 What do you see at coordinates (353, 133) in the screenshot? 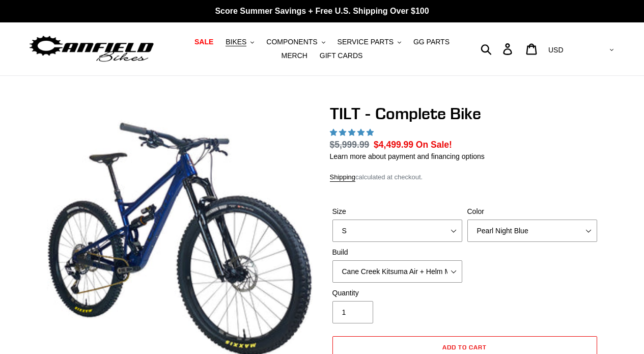
I see `span: 5.00 stars` at bounding box center [353, 133].